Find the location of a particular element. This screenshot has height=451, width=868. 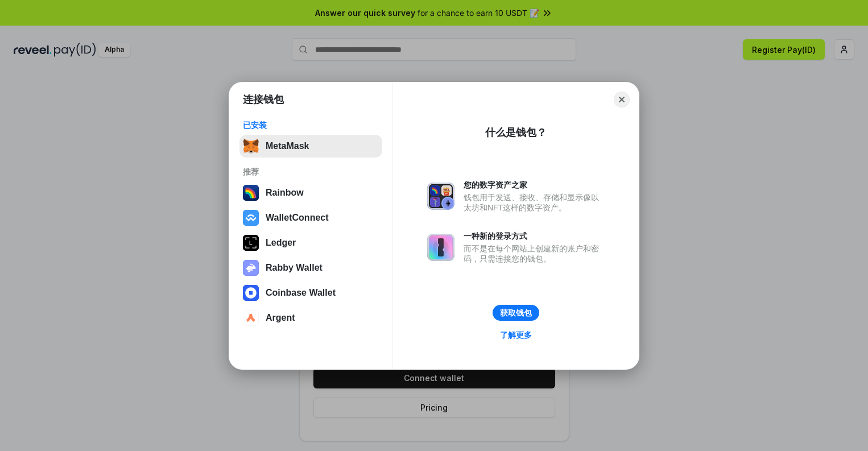

button: Rainbow is located at coordinates (310, 193).